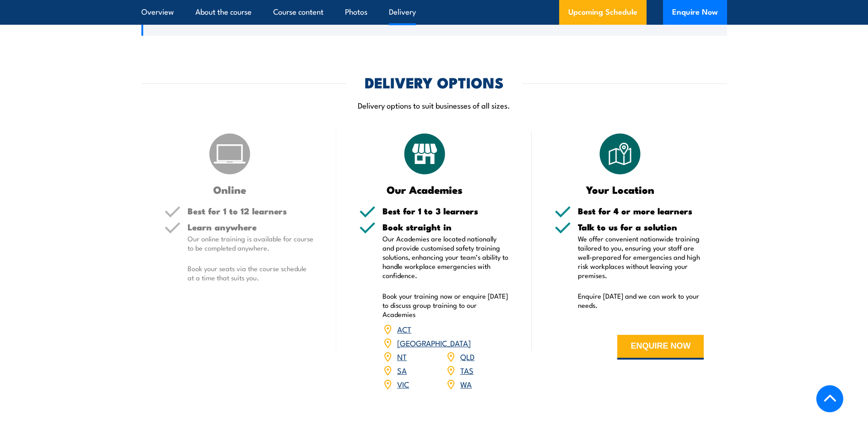 The image size is (868, 437). What do you see at coordinates (446, 211) in the screenshot?
I see `h5: Best for 1 to 3 learners` at bounding box center [446, 211].